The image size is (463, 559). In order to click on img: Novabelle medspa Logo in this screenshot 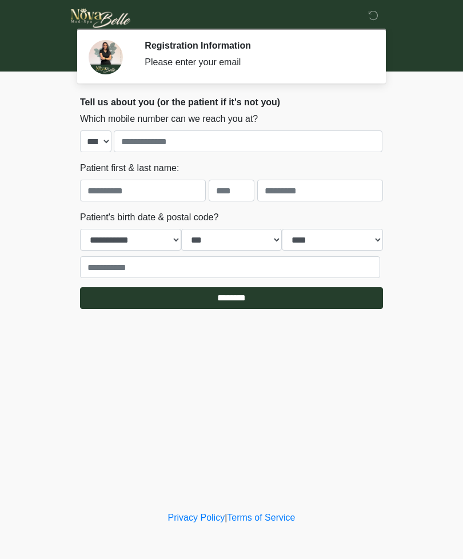, I will do `click(101, 18)`.